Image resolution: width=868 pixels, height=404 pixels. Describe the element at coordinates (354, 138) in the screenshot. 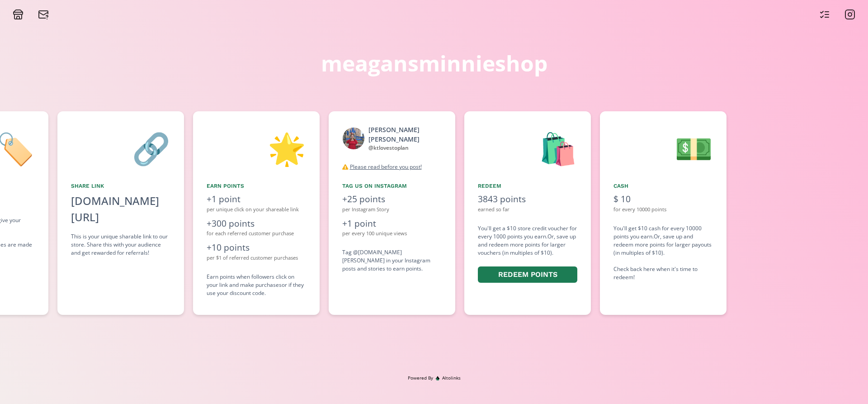

I see `img: 482416267_652047490616930_759154098758192288_n.jpg` at that location.